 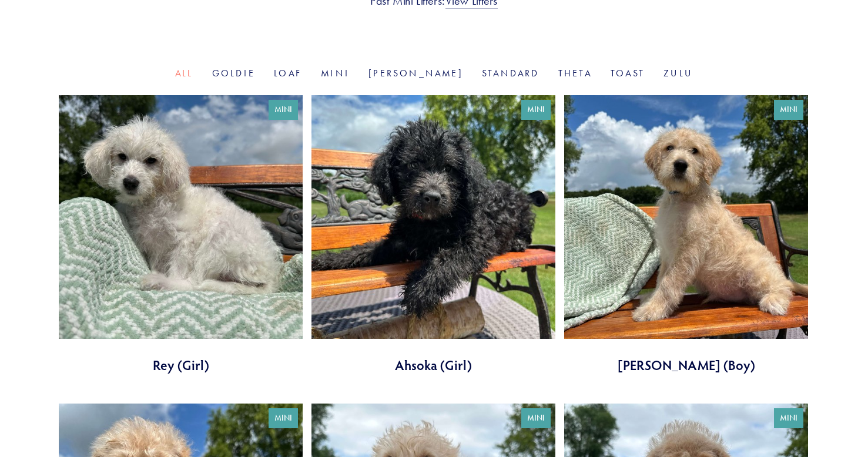 I want to click on a: Goldie, so click(x=234, y=73).